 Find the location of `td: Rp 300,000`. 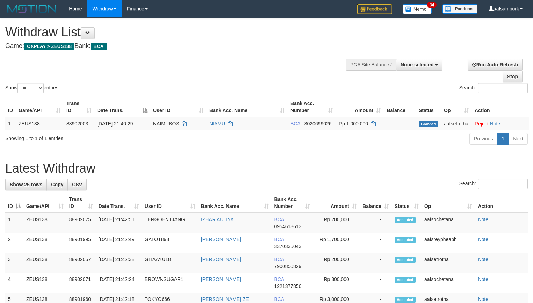

td: Rp 300,000 is located at coordinates (336, 283).